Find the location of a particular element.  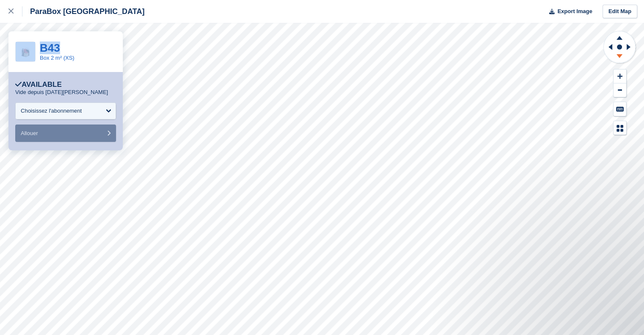

button: Zoom In is located at coordinates (620, 76).